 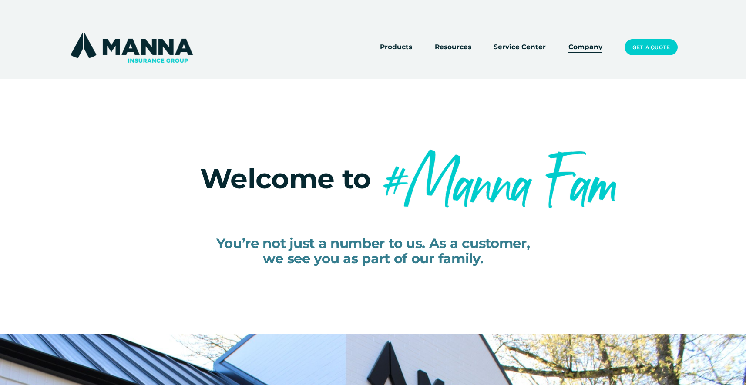 I want to click on a: Company, so click(x=585, y=47).